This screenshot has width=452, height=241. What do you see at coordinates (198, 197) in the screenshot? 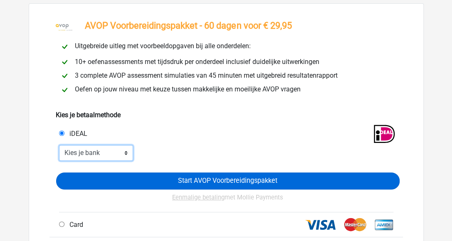
I see `u: Eenmalige betaling` at bounding box center [198, 197].